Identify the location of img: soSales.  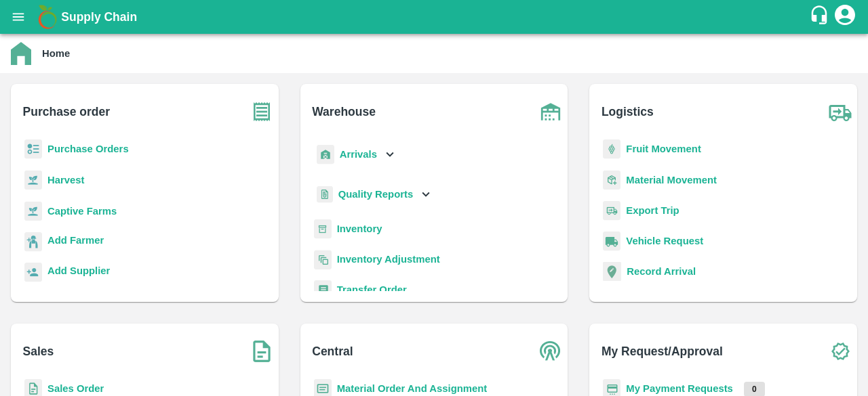
(262, 351).